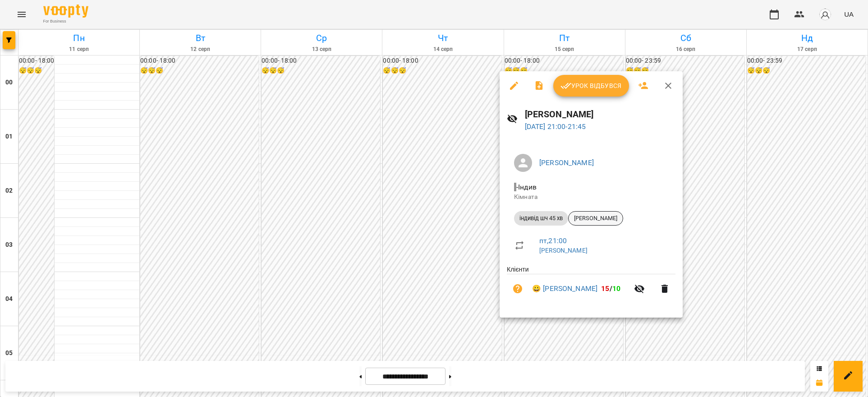 Image resolution: width=868 pixels, height=397 pixels. I want to click on button: Візит ще не сплачено. Додати оплату?, so click(518, 288).